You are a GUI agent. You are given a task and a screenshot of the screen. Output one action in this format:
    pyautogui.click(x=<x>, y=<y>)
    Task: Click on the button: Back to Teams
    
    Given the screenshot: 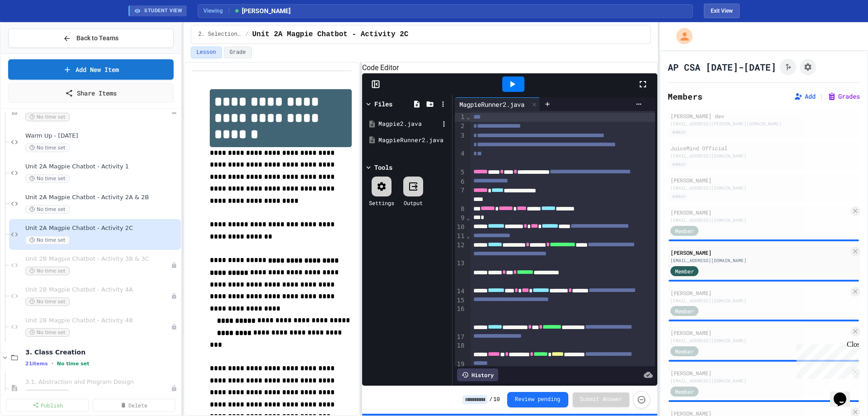 What is the action you would take?
    pyautogui.click(x=91, y=38)
    